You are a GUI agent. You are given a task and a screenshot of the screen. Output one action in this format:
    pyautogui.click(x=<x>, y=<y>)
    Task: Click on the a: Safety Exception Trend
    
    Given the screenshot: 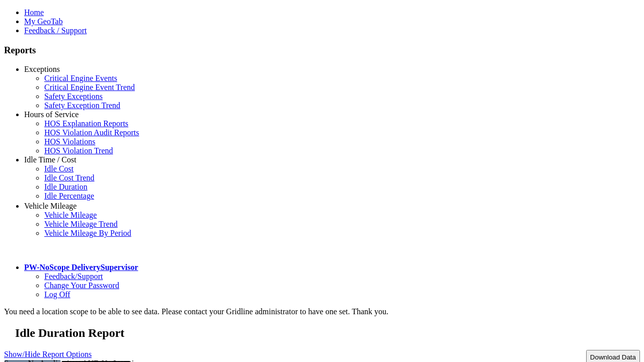 What is the action you would take?
    pyautogui.click(x=82, y=105)
    